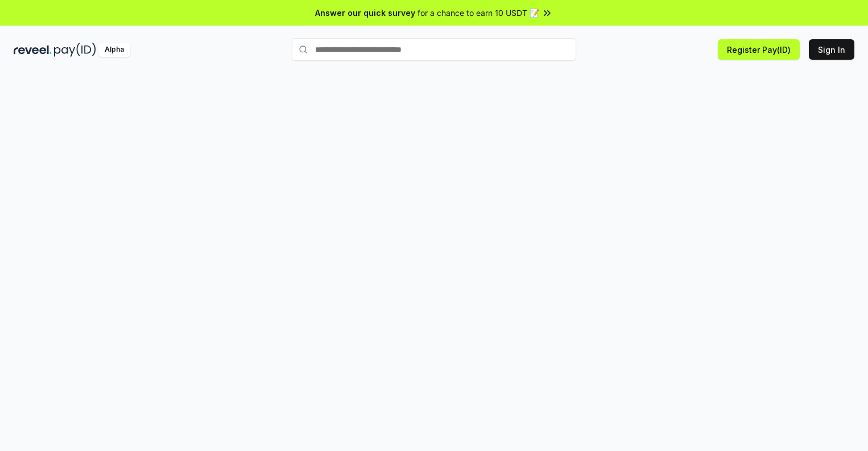 This screenshot has width=868, height=451. What do you see at coordinates (75, 49) in the screenshot?
I see `img: pay_id` at bounding box center [75, 49].